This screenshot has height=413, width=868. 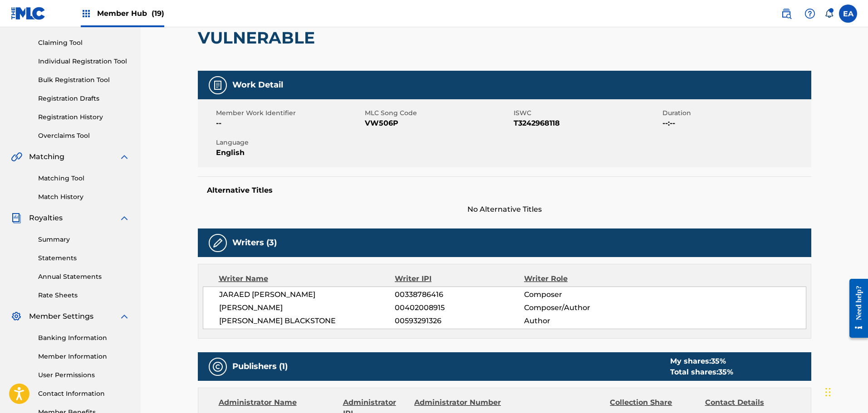 I want to click on div: Open Resource Center, so click(x=16, y=36).